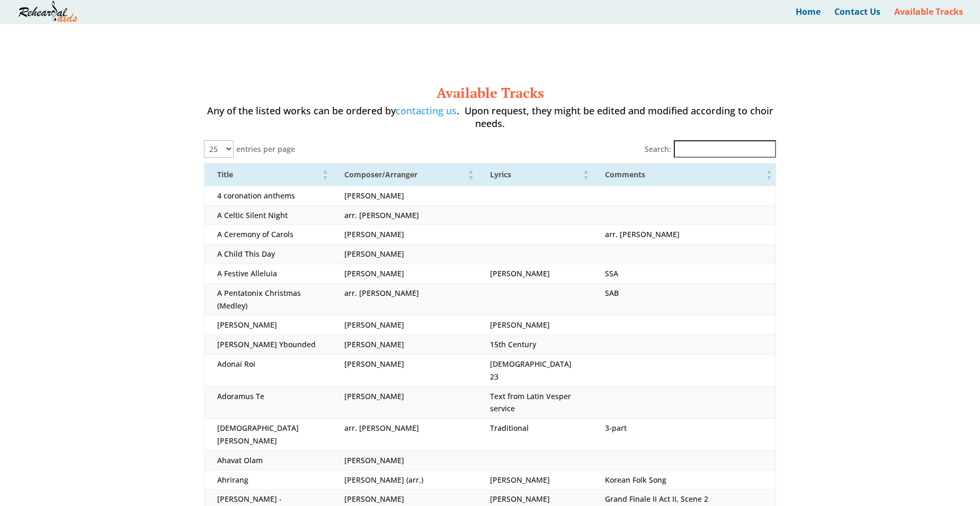  What do you see at coordinates (625, 174) in the screenshot?
I see `span: Comments` at bounding box center [625, 174].